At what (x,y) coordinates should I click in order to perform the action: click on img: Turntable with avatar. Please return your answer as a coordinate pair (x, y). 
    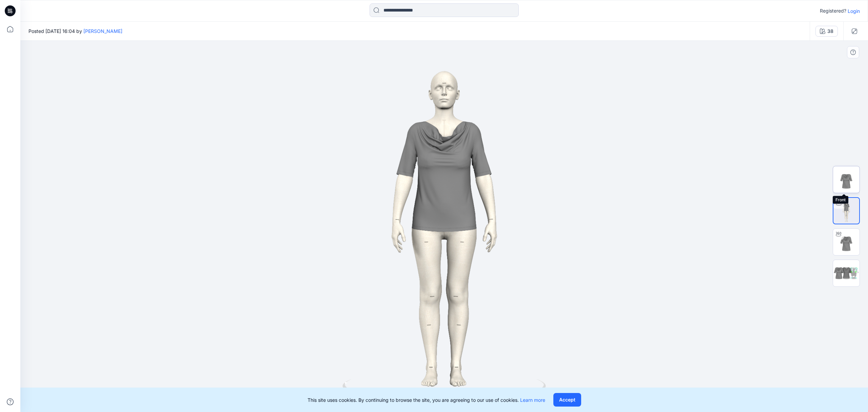
    Looking at the image, I should click on (847, 211).